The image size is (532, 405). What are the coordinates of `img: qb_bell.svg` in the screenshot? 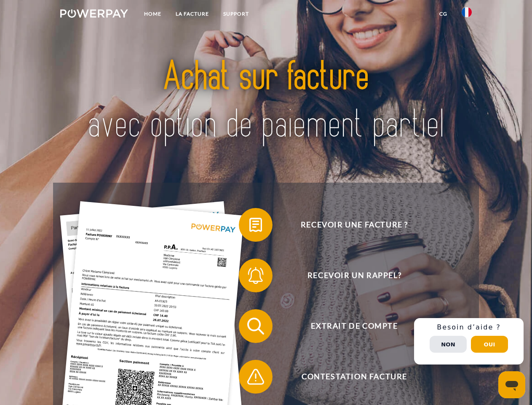 It's located at (256, 275).